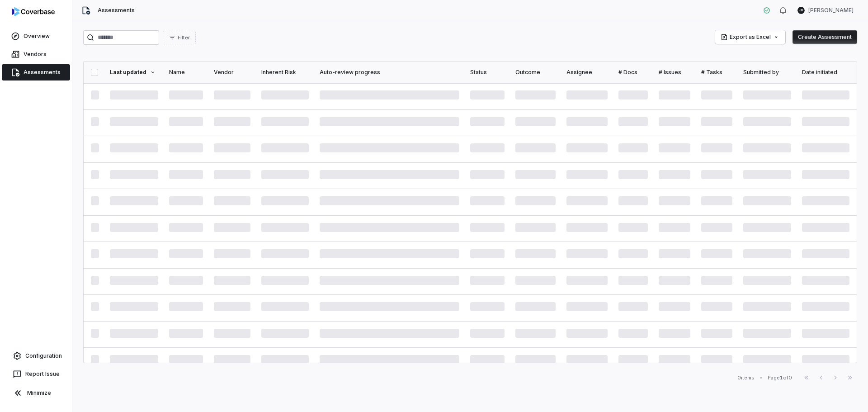  What do you see at coordinates (767, 73) in the screenshot?
I see `div: Submitted by` at bounding box center [767, 73].